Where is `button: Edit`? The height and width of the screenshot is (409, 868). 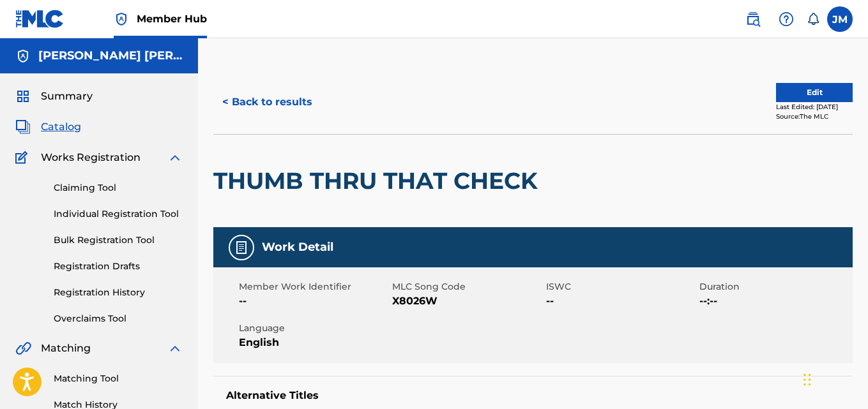 button: Edit is located at coordinates (814, 93).